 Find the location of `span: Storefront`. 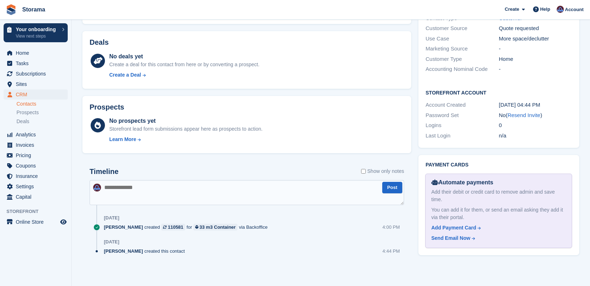

span: Storefront is located at coordinates (39, 212).